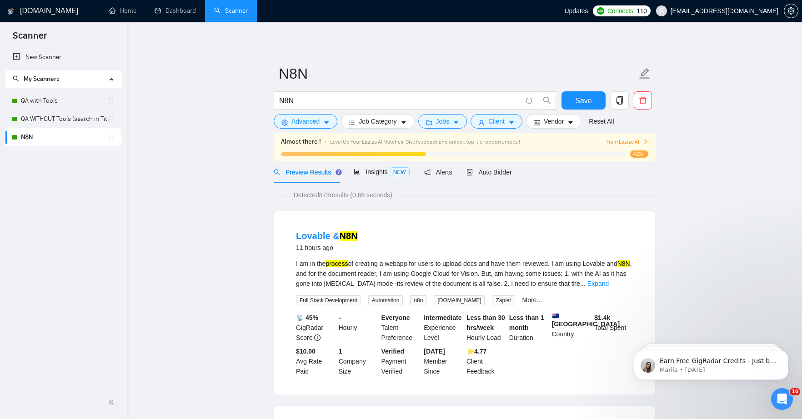 The height and width of the screenshot is (419, 802). What do you see at coordinates (11, 11) in the screenshot?
I see `img: logo` at bounding box center [11, 11].